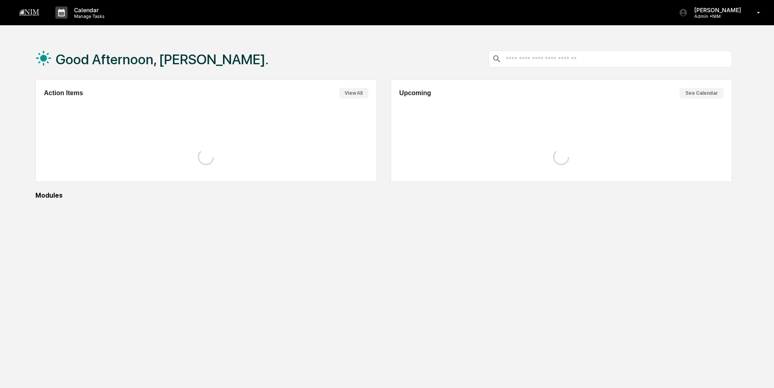  Describe the element at coordinates (29, 12) in the screenshot. I see `img: logo` at that location.